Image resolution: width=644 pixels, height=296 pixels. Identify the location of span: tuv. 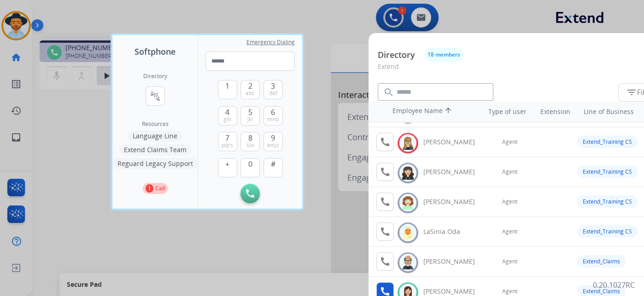
(250, 145).